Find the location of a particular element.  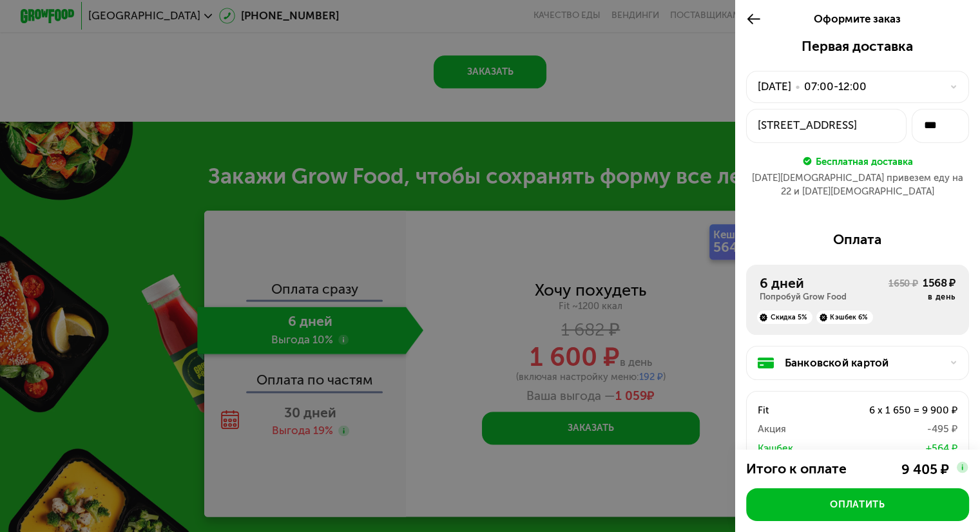

div: 1650 ₽ is located at coordinates (903, 290).